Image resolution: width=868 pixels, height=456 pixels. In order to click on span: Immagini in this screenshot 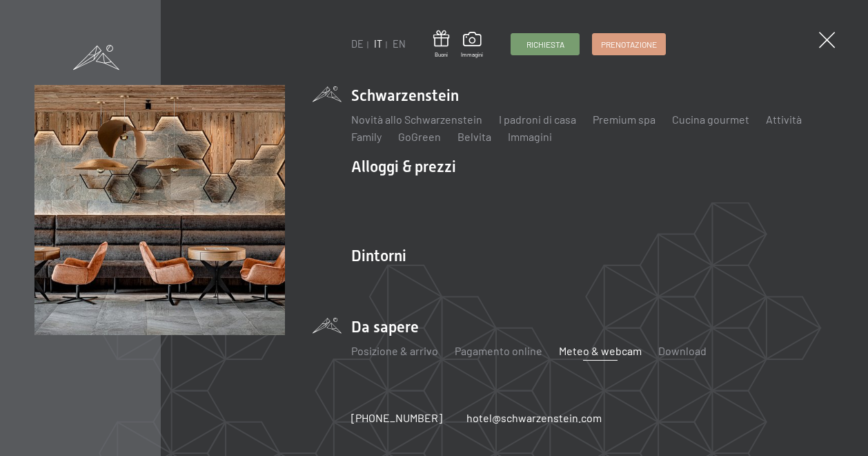, I will do `click(472, 55)`.